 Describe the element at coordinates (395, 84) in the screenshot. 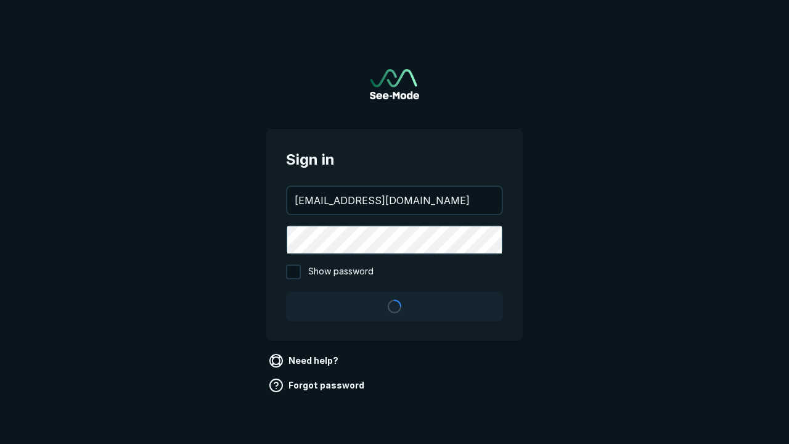

I see `a: Go to sign in` at that location.